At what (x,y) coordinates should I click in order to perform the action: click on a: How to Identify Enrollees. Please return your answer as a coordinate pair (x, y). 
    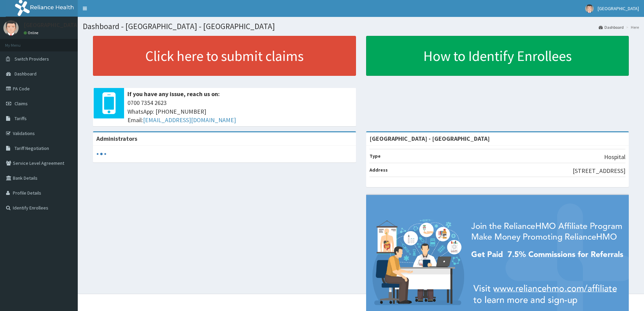
    Looking at the image, I should click on (498, 56).